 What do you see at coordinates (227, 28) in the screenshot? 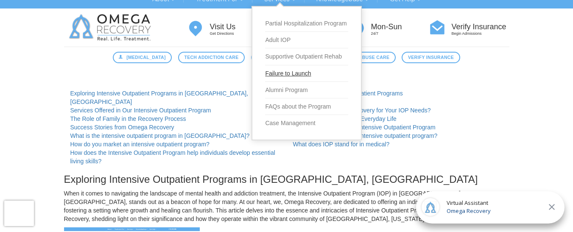
I see `a: Visit Us Get Directions` at bounding box center [227, 28].